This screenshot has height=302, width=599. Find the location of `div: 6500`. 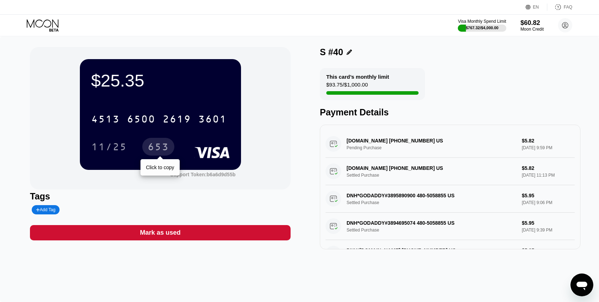

div: 6500 is located at coordinates (141, 120).